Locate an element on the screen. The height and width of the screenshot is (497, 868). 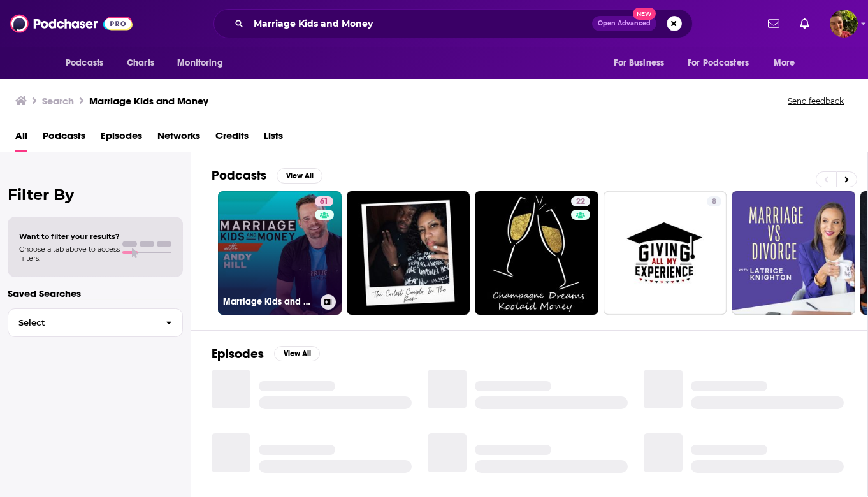
span: Choose a tab above to access filters. is located at coordinates (70, 254).